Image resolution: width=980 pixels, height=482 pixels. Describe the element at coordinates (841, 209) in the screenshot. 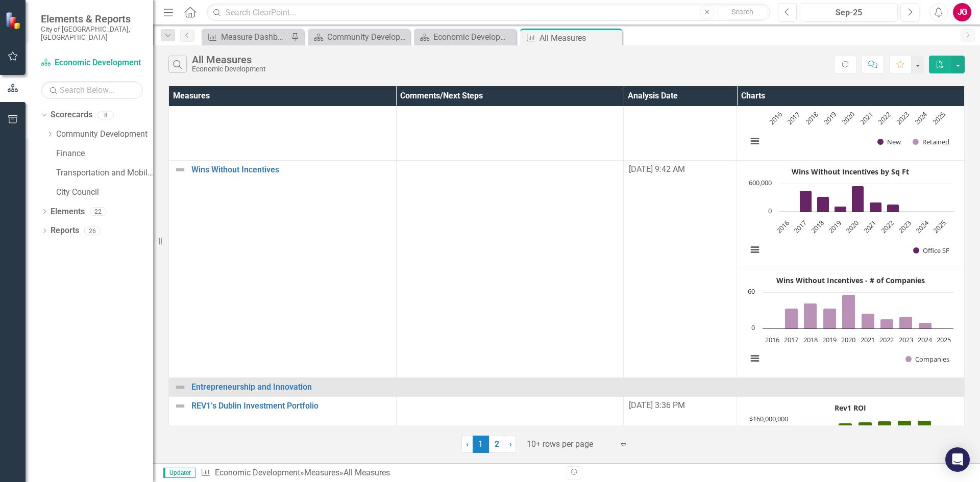

I see `path: 2019, 109,475. Office SF.` at that location.